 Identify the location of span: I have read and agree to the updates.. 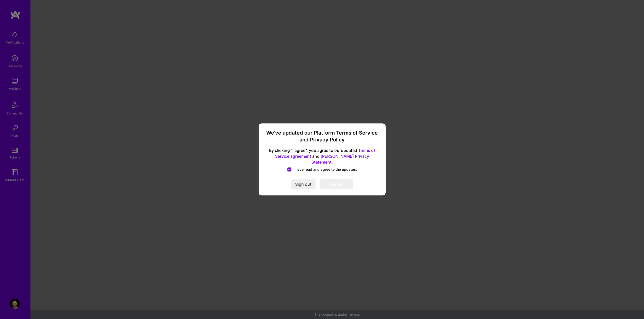
(325, 170).